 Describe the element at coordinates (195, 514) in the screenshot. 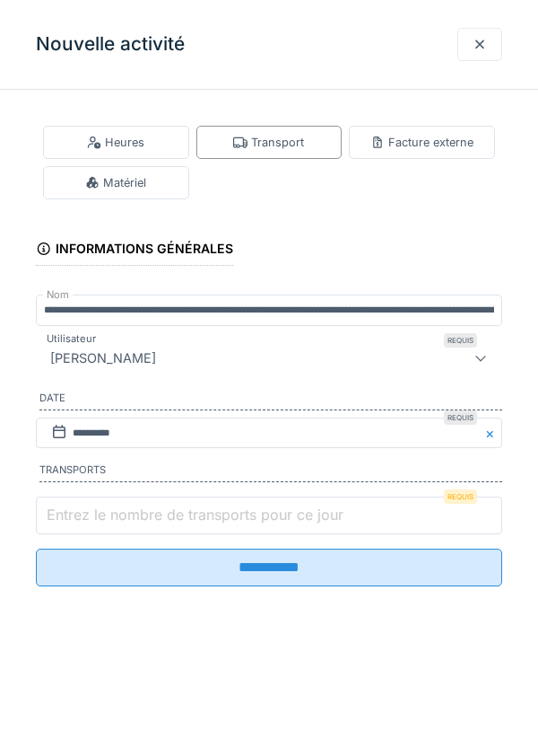

I see `label: Entrez le nombre de transports pour ce jour` at that location.